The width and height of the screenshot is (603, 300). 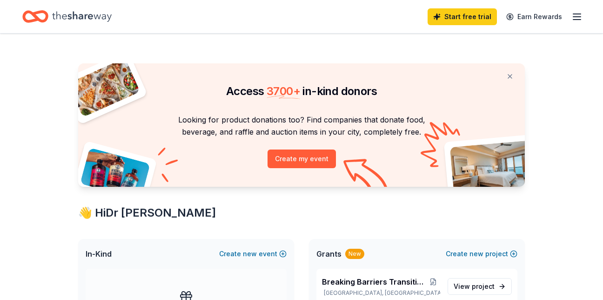 I want to click on span: Grants, so click(x=329, y=254).